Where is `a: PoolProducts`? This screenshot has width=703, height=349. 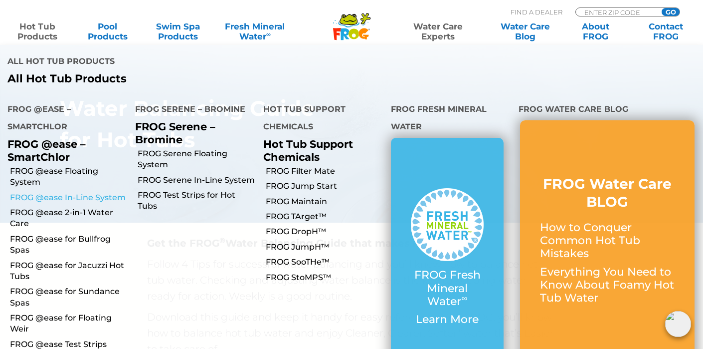
a: PoolProducts is located at coordinates (108, 31).